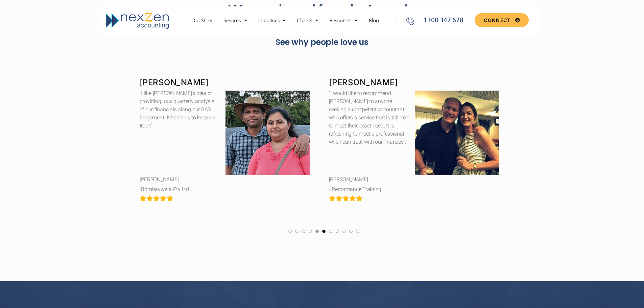 The height and width of the screenshot is (308, 644). What do you see at coordinates (439, 20) in the screenshot?
I see `a: 1300 347 678` at bounding box center [439, 20].